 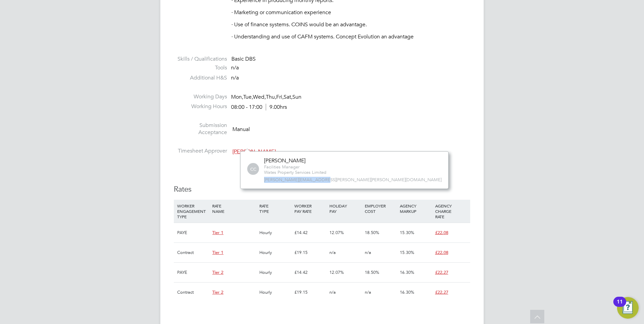 I want to click on button: Open Resource Center, 11 new notifications, so click(x=628, y=308).